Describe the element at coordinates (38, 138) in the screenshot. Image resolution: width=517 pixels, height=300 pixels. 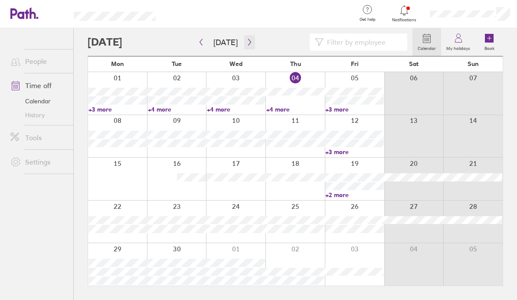
I see `a: Tools` at that location.